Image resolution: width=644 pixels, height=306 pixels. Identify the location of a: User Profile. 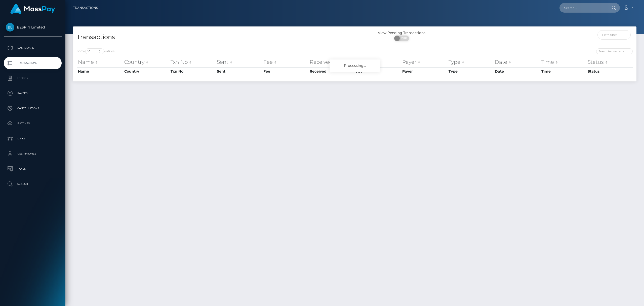
(33, 154).